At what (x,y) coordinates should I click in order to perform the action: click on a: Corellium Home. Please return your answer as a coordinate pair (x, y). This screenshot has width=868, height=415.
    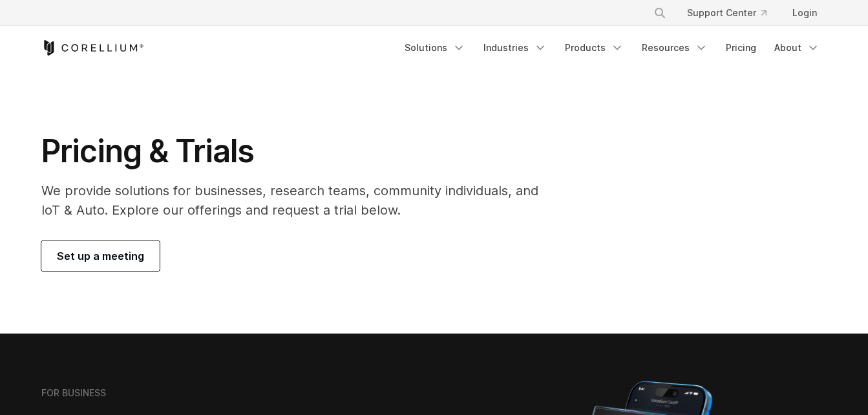
    Looking at the image, I should click on (93, 48).